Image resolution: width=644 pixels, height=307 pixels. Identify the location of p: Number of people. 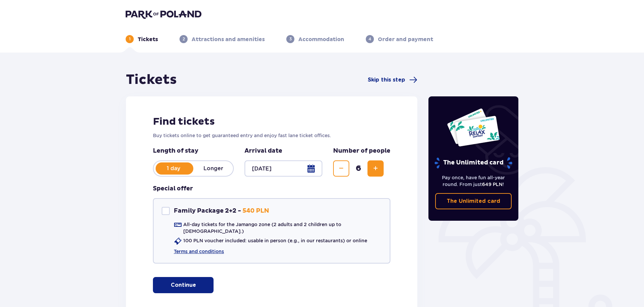
(362, 151).